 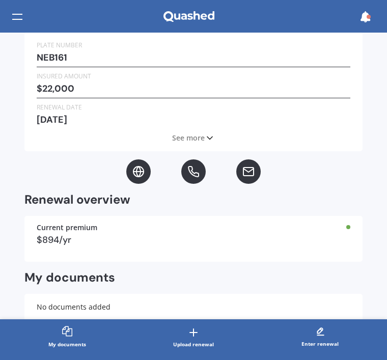 I want to click on div: Current premium, so click(x=194, y=228).